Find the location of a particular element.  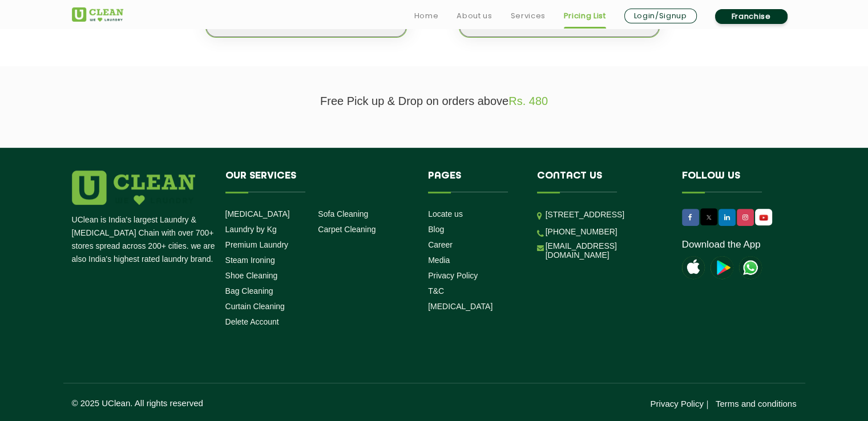

a: Franchise is located at coordinates (751, 17).